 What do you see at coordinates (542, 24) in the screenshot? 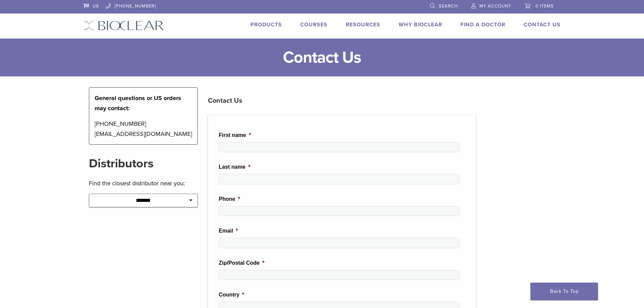
I see `a: Contact Us` at bounding box center [542, 24].